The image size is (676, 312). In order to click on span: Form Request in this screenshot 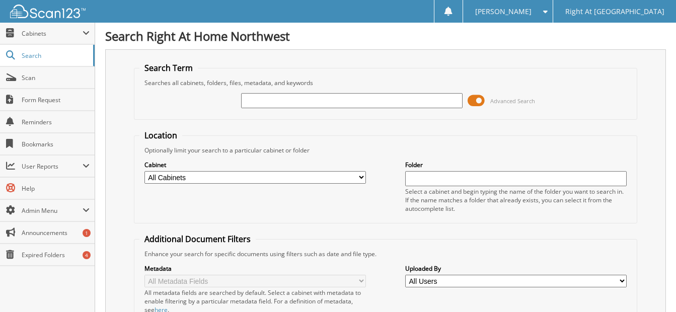, I will do `click(55, 100)`.